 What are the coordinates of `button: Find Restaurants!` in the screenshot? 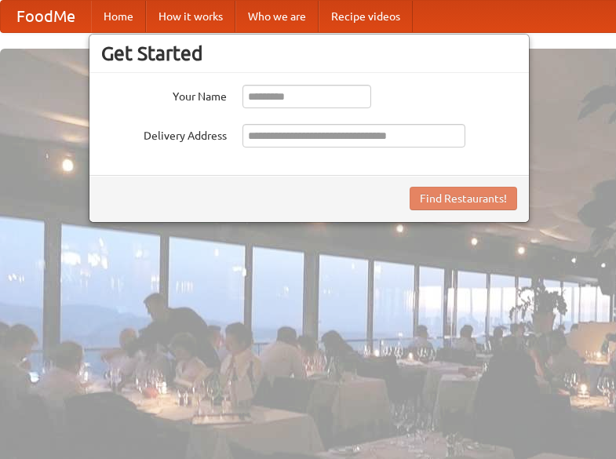 It's located at (463, 199).